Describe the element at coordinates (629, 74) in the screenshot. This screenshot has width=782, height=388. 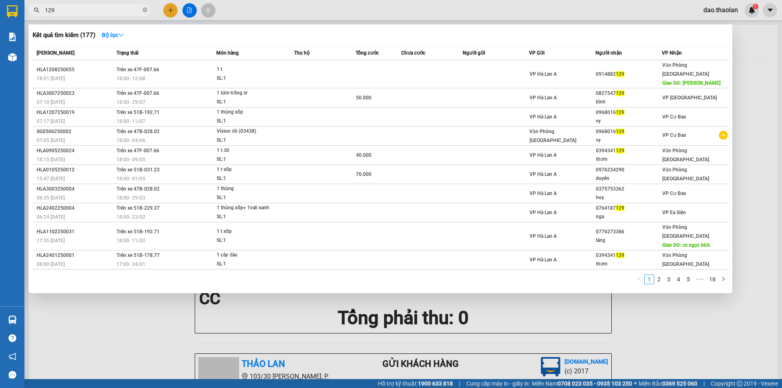
I see `div: 0914882` at that location.